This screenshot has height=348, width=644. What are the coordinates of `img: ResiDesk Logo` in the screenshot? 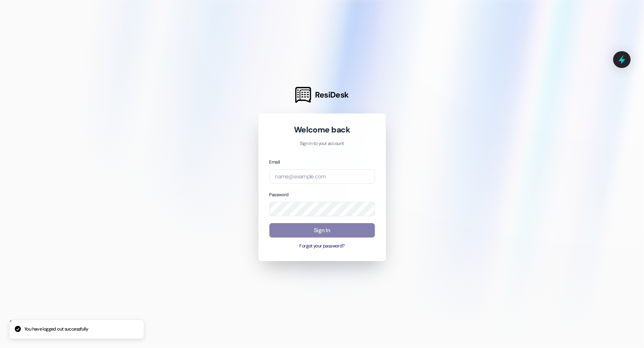 It's located at (303, 95).